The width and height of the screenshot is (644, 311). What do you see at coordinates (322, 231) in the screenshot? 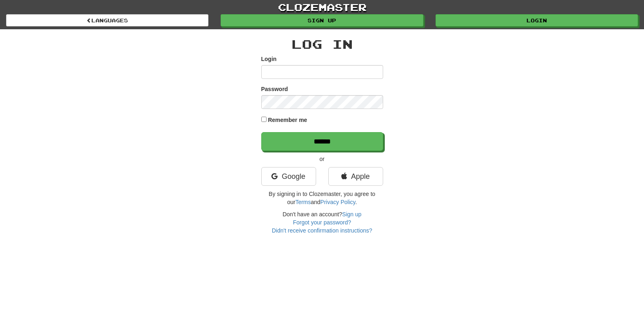
I see `a: Didn't receive confirmation instructions?` at bounding box center [322, 231].